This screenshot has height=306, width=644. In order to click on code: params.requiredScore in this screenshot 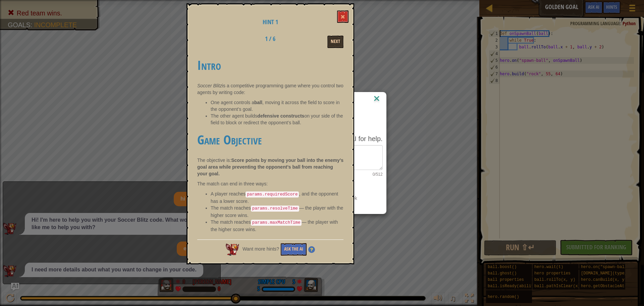, I will do `click(272, 195)`.